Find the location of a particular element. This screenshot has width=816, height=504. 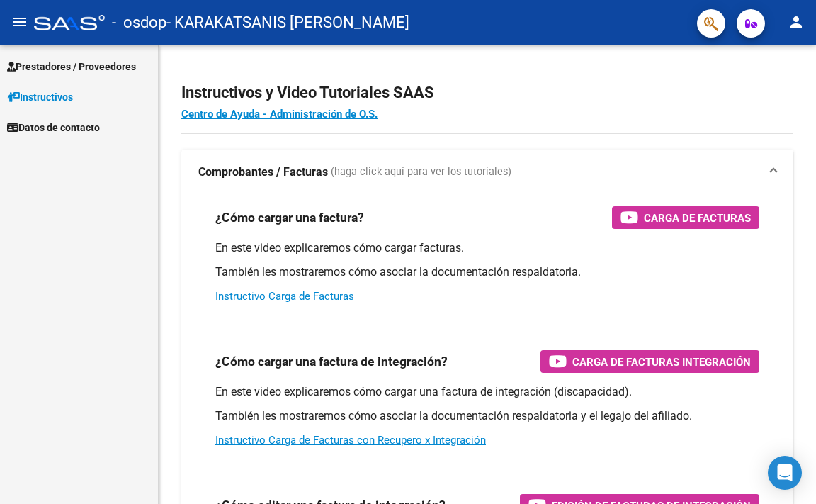

h3: ¿Cómo cargar una factura? is located at coordinates (290, 217).